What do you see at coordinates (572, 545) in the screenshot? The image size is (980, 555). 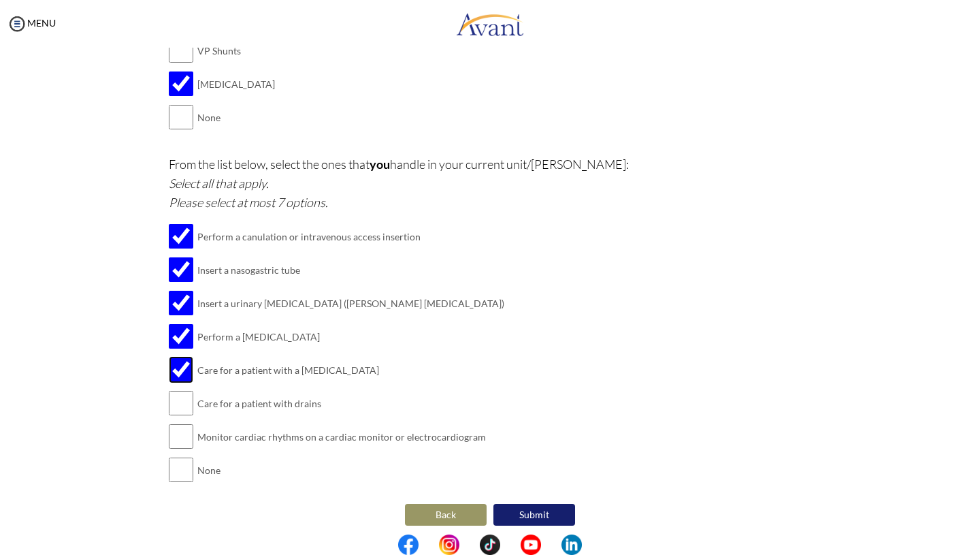 I see `img: li.png` at bounding box center [572, 545].